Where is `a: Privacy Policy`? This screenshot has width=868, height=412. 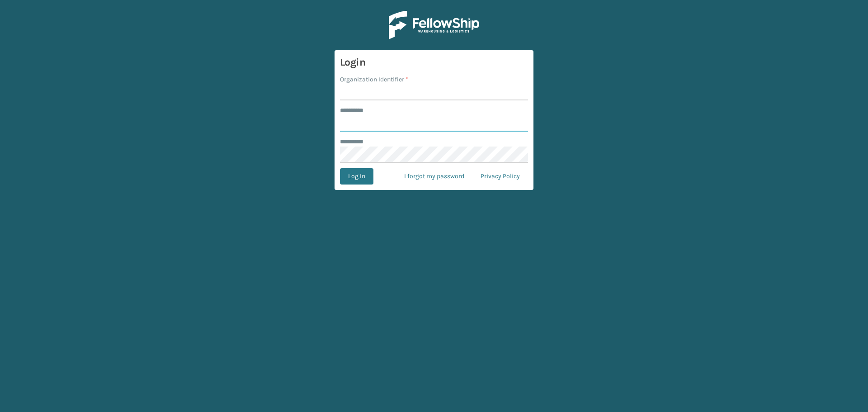
a: Privacy Policy is located at coordinates (500, 176).